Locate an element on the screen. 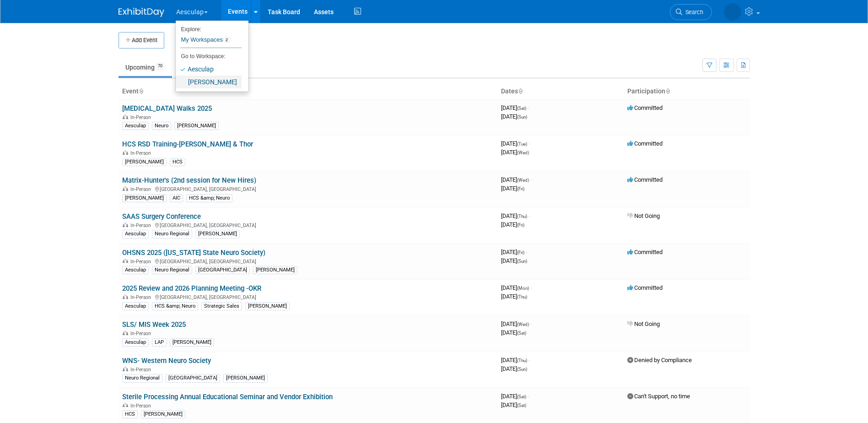  th: Event is located at coordinates (308, 91).